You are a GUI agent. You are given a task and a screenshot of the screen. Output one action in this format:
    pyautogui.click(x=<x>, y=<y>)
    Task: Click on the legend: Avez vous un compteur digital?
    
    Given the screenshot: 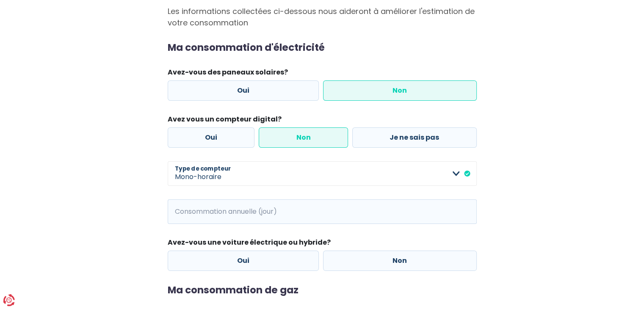 What is the action you would take?
    pyautogui.click(x=322, y=121)
    